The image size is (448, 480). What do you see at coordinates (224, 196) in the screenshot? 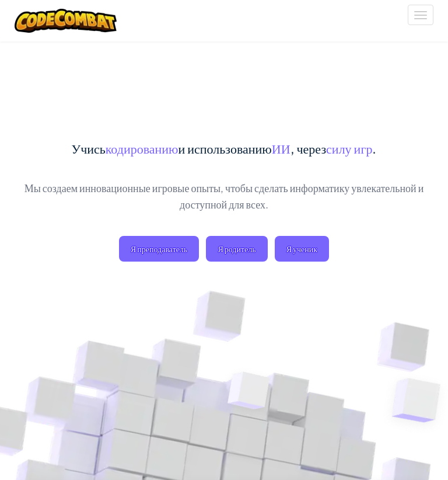
I see `p: Мы создаем инновационные игровые опыты, чтобы сделать информатику увлекательной и доступной для в...` at bounding box center [224, 196].